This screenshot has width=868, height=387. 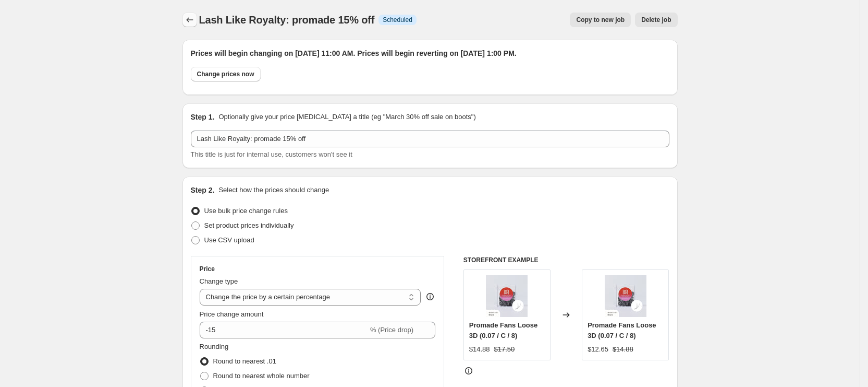 What do you see at coordinates (207, 269) in the screenshot?
I see `h3: Price` at bounding box center [207, 269].